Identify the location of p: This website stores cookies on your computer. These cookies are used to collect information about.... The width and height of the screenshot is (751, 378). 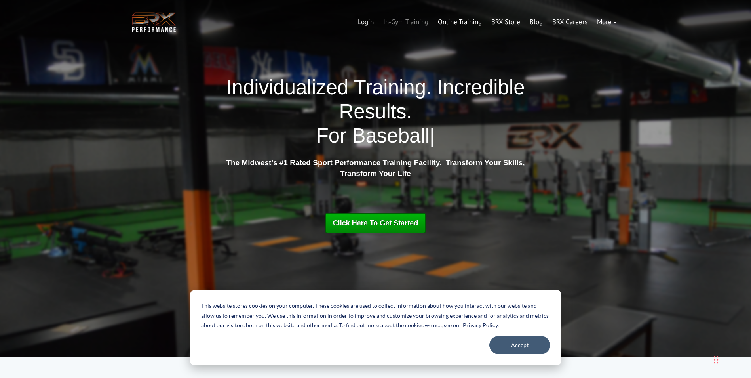
(376, 315).